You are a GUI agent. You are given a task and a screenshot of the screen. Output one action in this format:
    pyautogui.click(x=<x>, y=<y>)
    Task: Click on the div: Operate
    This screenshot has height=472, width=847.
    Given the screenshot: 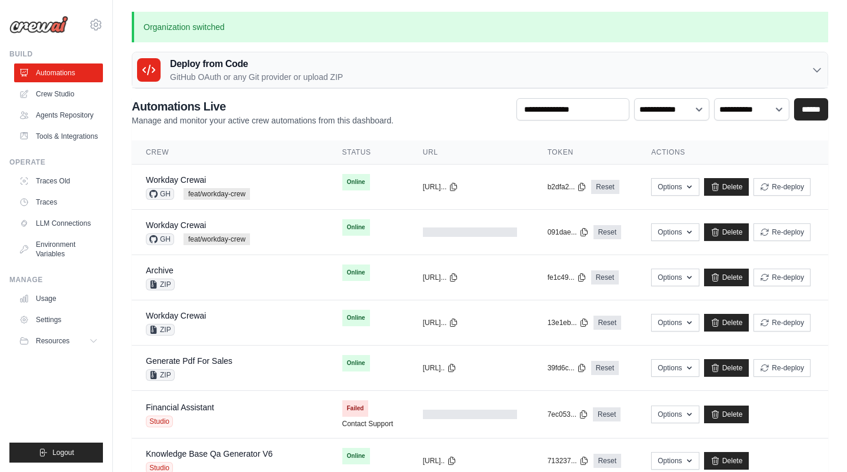 What is the action you would take?
    pyautogui.click(x=56, y=162)
    